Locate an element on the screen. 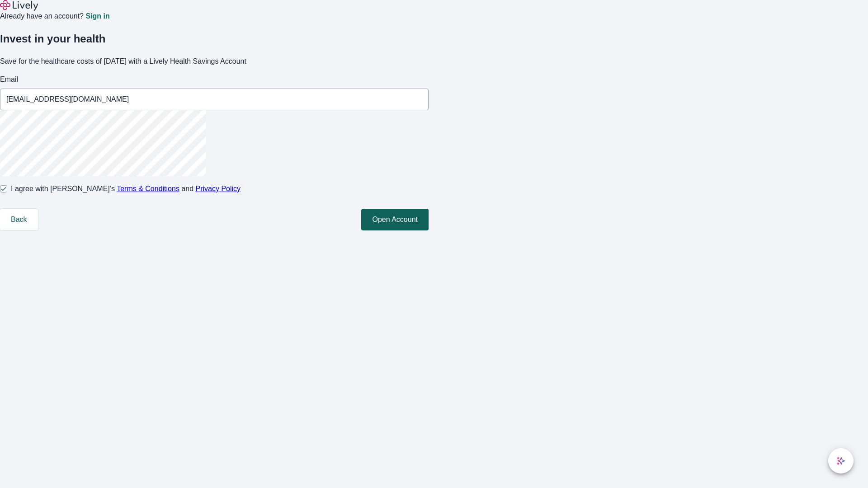  button: Open Account is located at coordinates (395, 220).